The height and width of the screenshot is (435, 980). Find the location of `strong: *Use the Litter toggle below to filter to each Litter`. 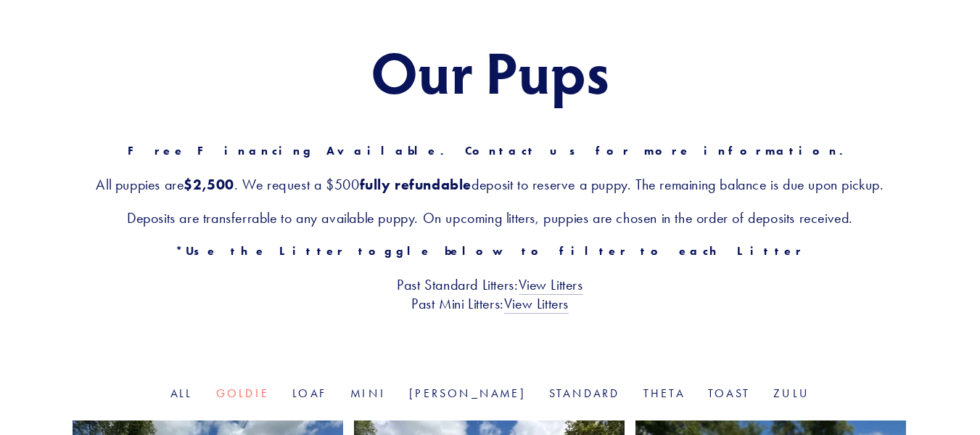

strong: *Use the Litter toggle below to filter to each Litter is located at coordinates (489, 250).